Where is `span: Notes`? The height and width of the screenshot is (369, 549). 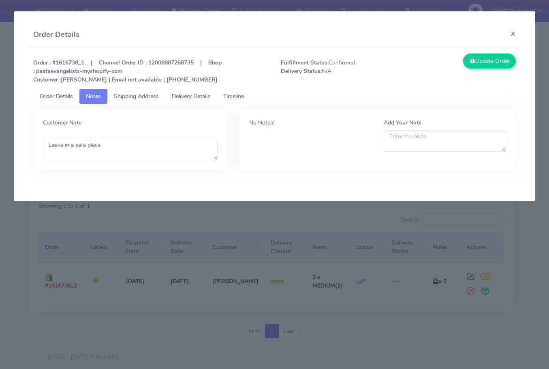 span: Notes is located at coordinates (93, 96).